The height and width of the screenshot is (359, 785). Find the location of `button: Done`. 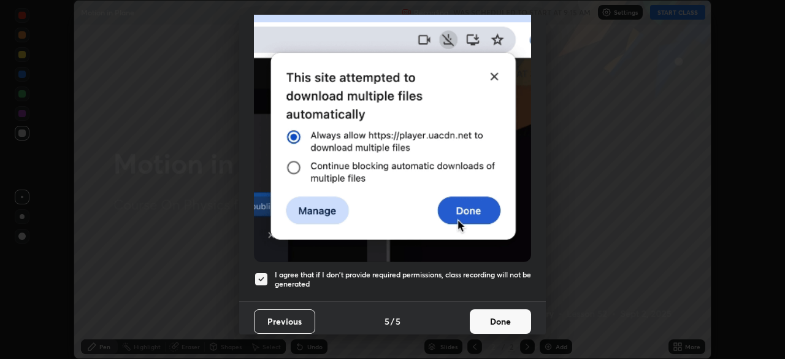

button: Done is located at coordinates (501, 322).